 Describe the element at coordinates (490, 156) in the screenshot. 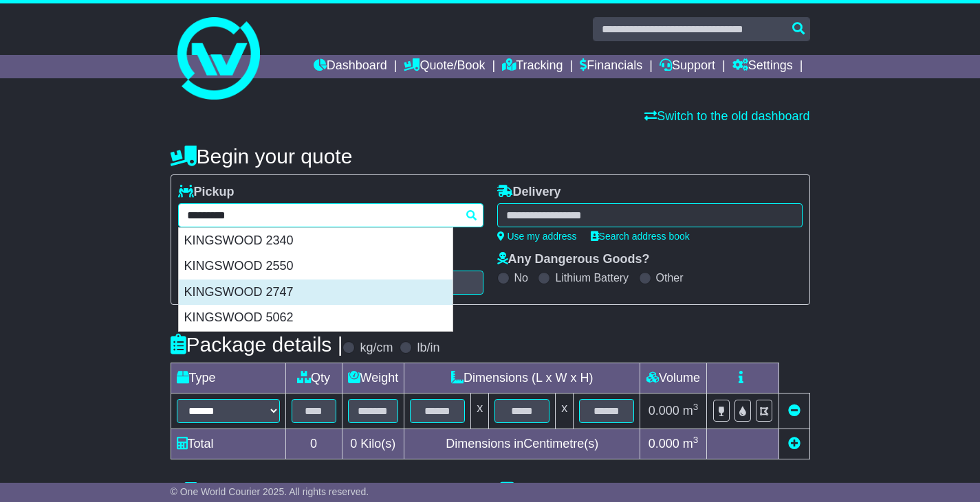

I see `h4: Begin your quote` at that location.